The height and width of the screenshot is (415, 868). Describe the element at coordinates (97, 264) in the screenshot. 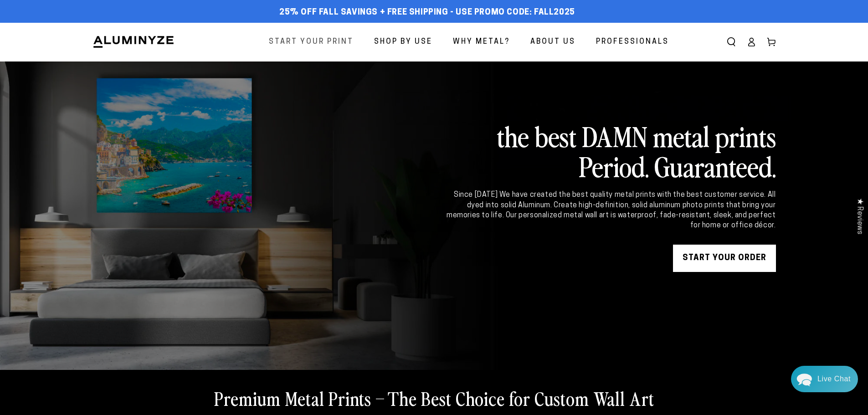

I see `span: We run on` at that location.